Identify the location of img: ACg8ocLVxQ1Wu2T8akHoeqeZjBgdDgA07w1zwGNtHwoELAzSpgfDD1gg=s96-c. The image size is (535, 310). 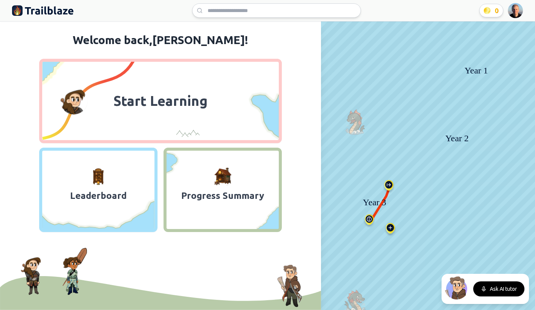
(515, 11).